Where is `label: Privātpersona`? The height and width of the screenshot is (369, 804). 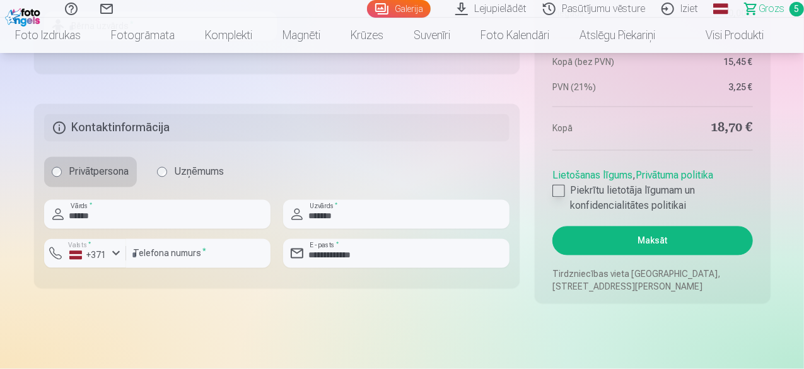
label: Privātpersona is located at coordinates (90, 172).